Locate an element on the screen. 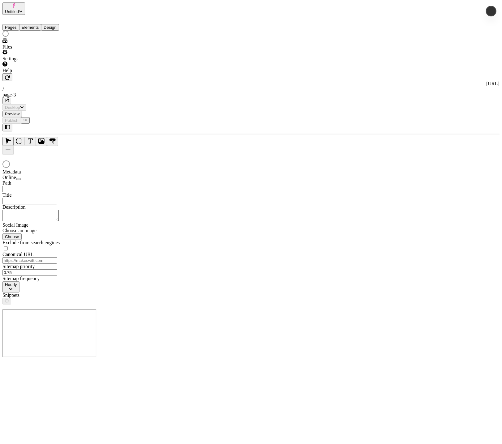  button: Pages is located at coordinates (11, 27).